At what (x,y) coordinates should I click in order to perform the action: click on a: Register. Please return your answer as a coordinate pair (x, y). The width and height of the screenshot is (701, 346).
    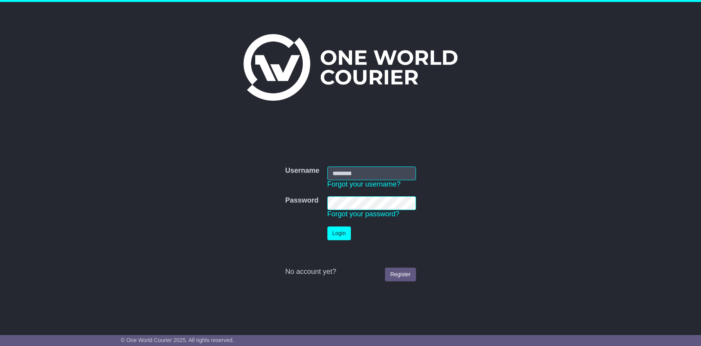
    Looking at the image, I should click on (401, 275).